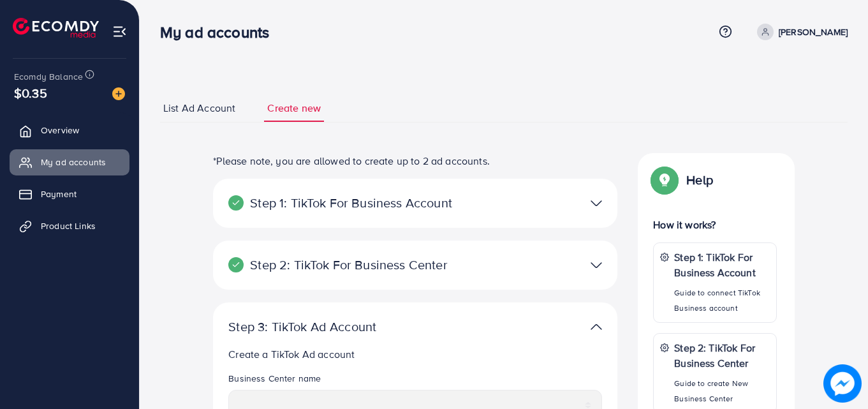  What do you see at coordinates (70, 130) in the screenshot?
I see `a: Overview` at bounding box center [70, 130].